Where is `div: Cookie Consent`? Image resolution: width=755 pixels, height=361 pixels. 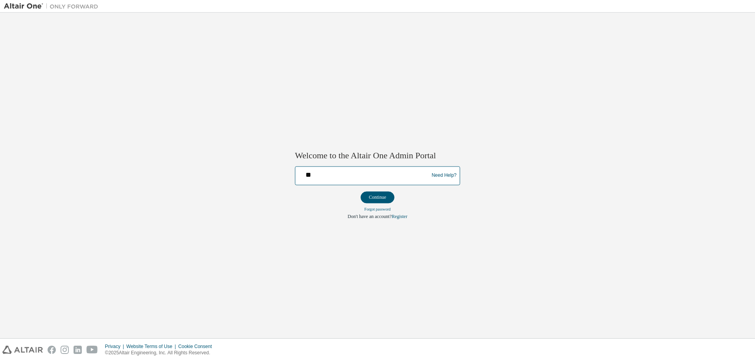
div: Cookie Consent is located at coordinates (197, 347).